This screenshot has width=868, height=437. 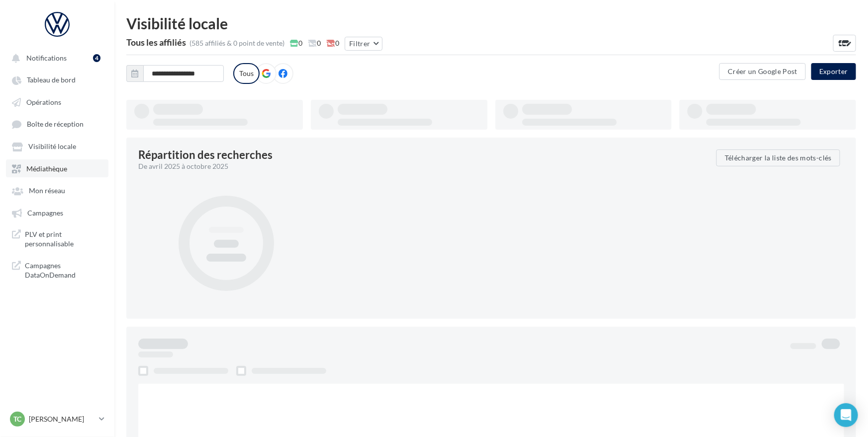 What do you see at coordinates (156, 42) in the screenshot?
I see `div: Tous les affiliés` at bounding box center [156, 42].